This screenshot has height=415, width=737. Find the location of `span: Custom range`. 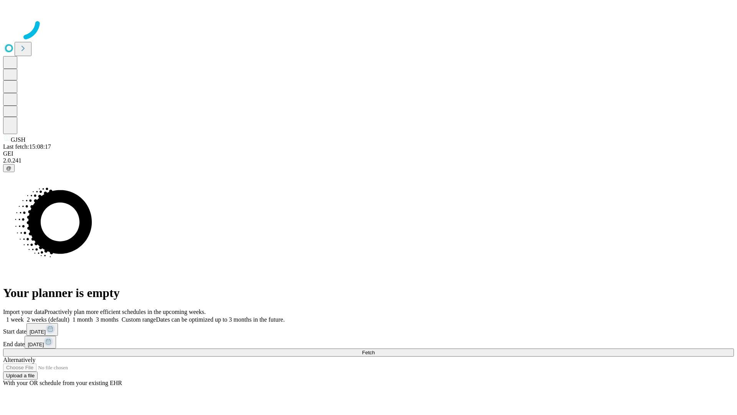

span: Custom range is located at coordinates (139, 319).